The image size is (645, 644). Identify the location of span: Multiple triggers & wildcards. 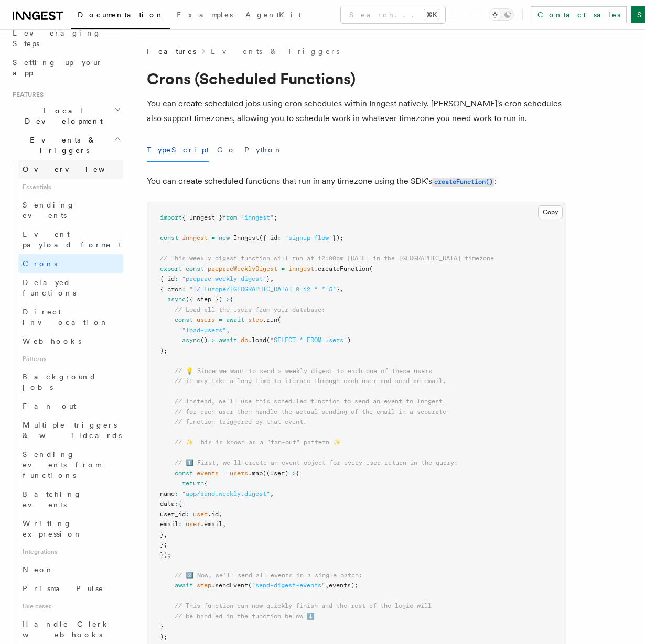
(72, 430).